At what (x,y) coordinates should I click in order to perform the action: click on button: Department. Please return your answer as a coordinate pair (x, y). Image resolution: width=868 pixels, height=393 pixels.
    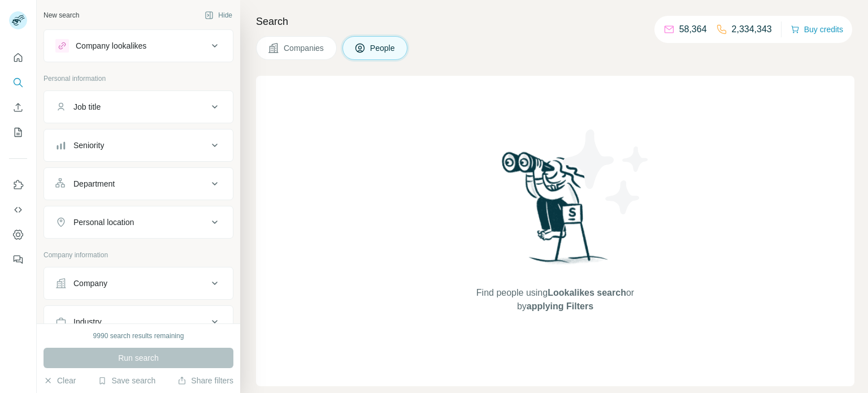
    Looking at the image, I should click on (139, 184).